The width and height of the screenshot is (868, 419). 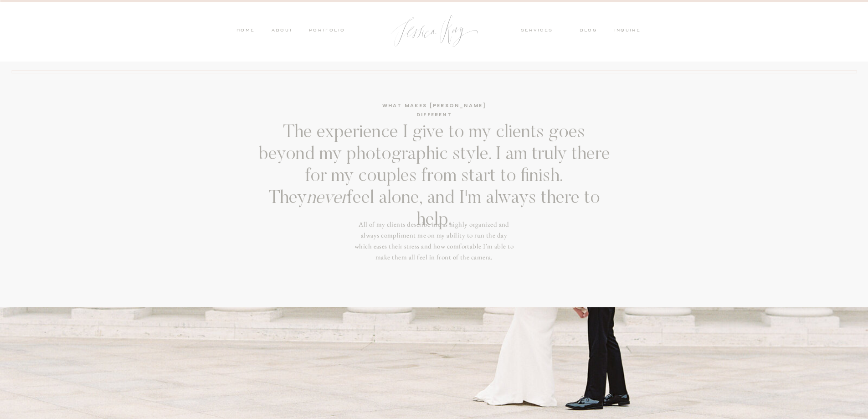 What do you see at coordinates (245, 31) in the screenshot?
I see `a: HOME` at bounding box center [245, 31].